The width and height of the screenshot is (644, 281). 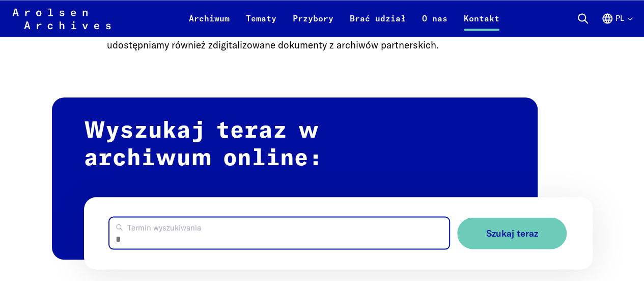 I want to click on font: Niezależnie od tego, czy prowadzisz badania jako osoba prywatna, naukowiec, dziennikarz czy pedag..., so click(x=317, y=29).